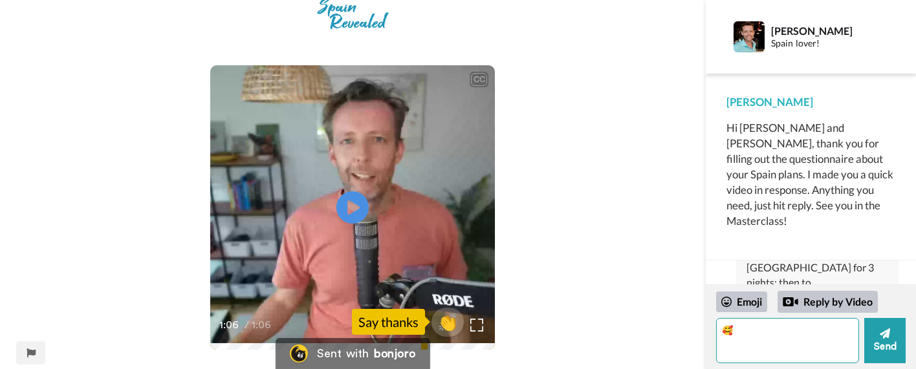 The width and height of the screenshot is (916, 369). What do you see at coordinates (394, 354) in the screenshot?
I see `div: bonjoro` at bounding box center [394, 354].